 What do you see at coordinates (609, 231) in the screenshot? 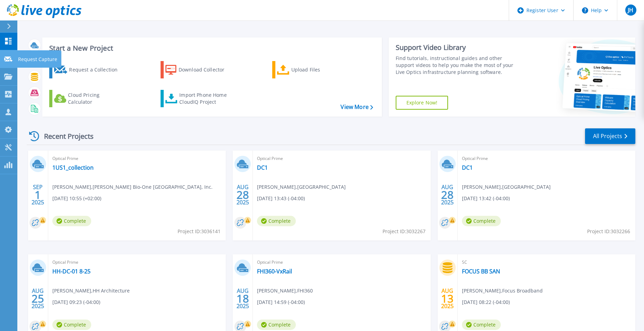
I see `span: Project ID: 3032266` at bounding box center [609, 231].